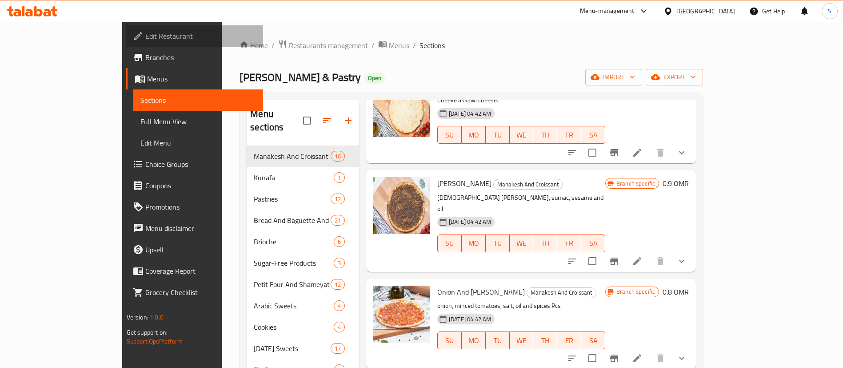  What do you see at coordinates (474, 135) in the screenshot?
I see `span: MO` at bounding box center [474, 135].